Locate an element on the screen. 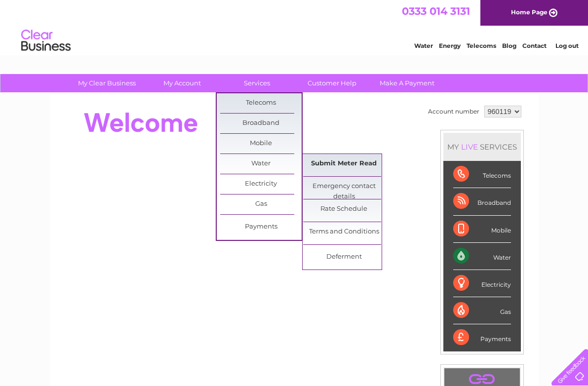 The width and height of the screenshot is (588, 386). a: Submit Meter Read is located at coordinates (344, 164).